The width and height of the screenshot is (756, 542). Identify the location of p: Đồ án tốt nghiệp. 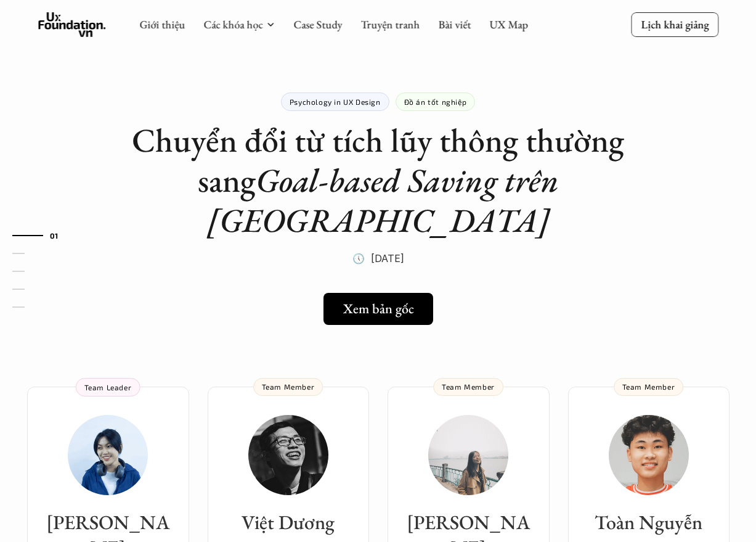
(435, 102).